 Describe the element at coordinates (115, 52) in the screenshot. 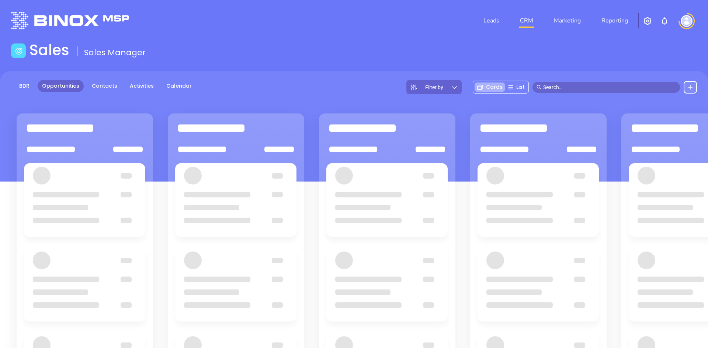

I see `span: Sales Manager` at that location.